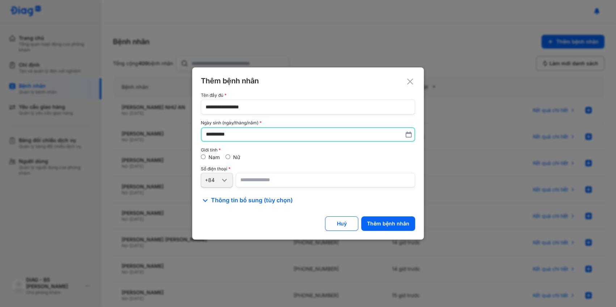 This screenshot has height=307, width=616. Describe the element at coordinates (308, 169) in the screenshot. I see `div: Số điện thoại` at that location.